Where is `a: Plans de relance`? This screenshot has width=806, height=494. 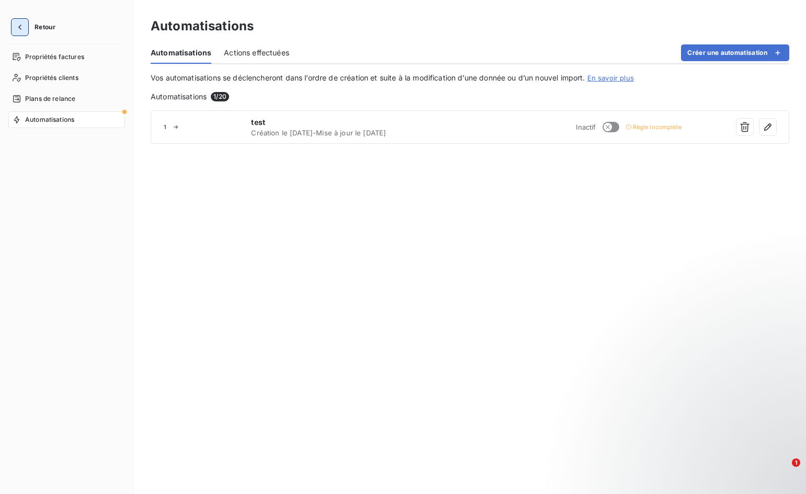 a: Plans de relance is located at coordinates (66, 99).